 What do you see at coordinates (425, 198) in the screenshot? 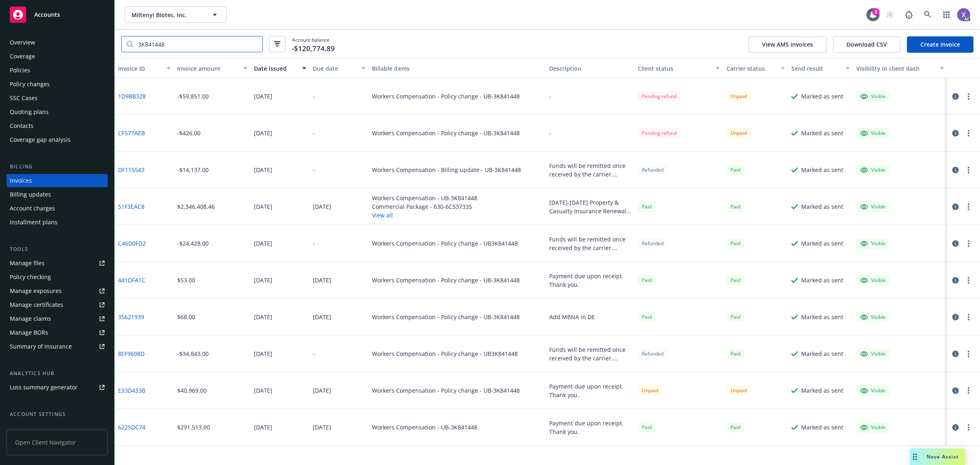
I see `div: Workers Compensation - UB-3K841448` at bounding box center [425, 198].